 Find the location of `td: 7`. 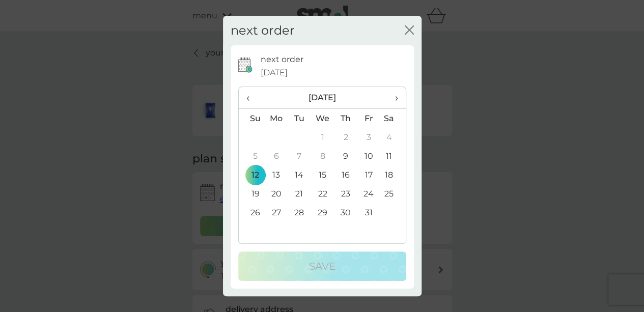

td: 7 is located at coordinates (299, 156).